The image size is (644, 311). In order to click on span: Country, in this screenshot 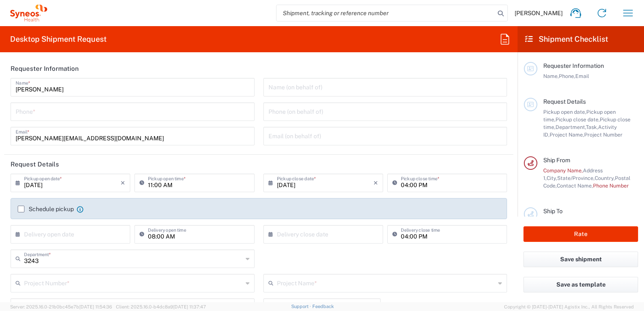, I will do `click(605, 178)`.